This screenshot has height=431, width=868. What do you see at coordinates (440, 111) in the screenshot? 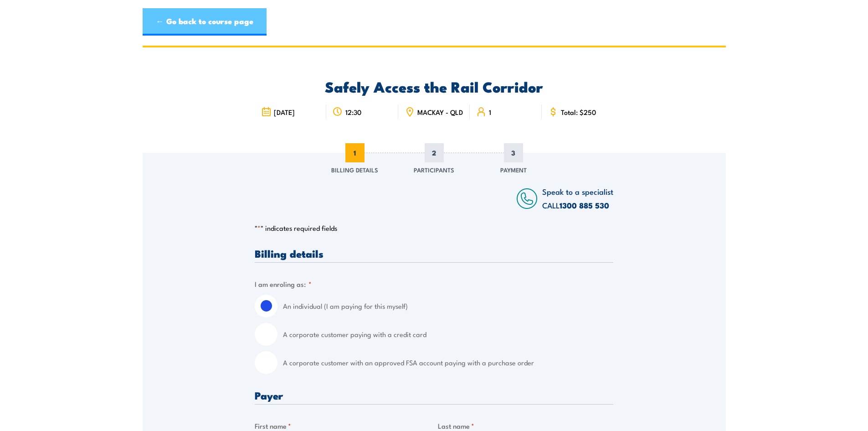
I see `span: MACKAY - QLD` at bounding box center [440, 111].